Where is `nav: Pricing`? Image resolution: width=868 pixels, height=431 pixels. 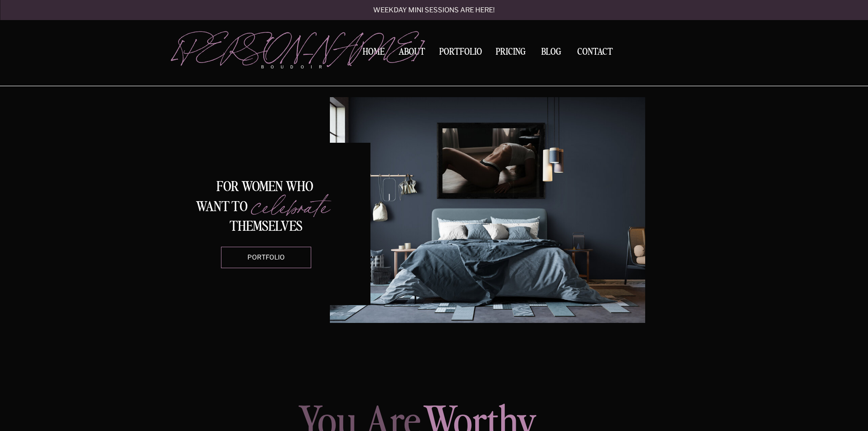 nav: Pricing is located at coordinates (510, 53).